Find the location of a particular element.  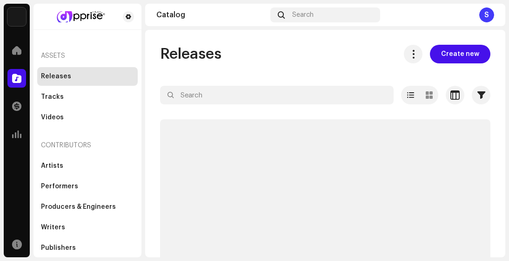

div: S is located at coordinates (487, 15).